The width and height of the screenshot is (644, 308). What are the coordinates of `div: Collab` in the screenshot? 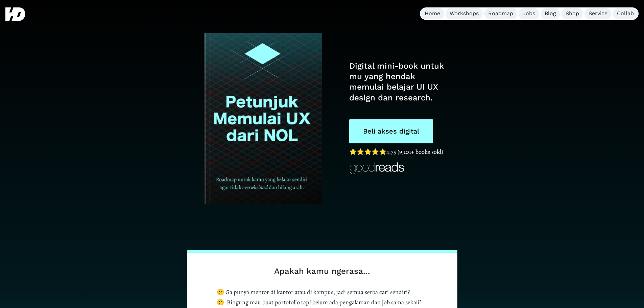 It's located at (626, 14).